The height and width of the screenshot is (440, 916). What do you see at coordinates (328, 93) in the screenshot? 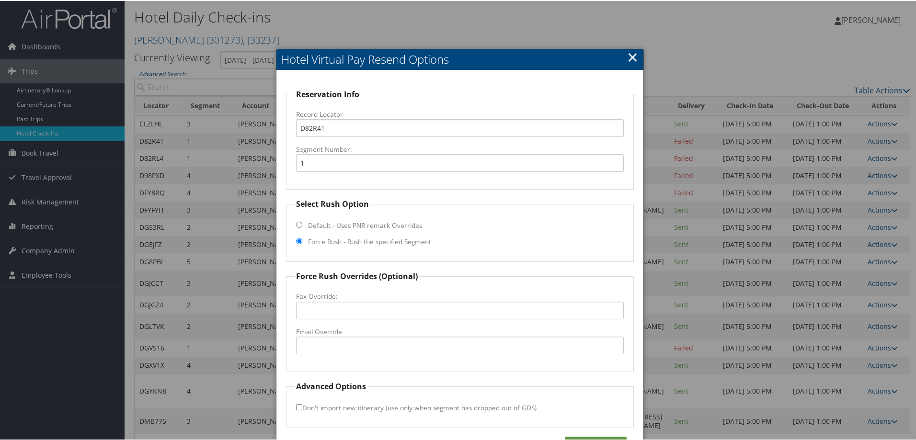
I see `legend: Reservation Info` at bounding box center [328, 93].